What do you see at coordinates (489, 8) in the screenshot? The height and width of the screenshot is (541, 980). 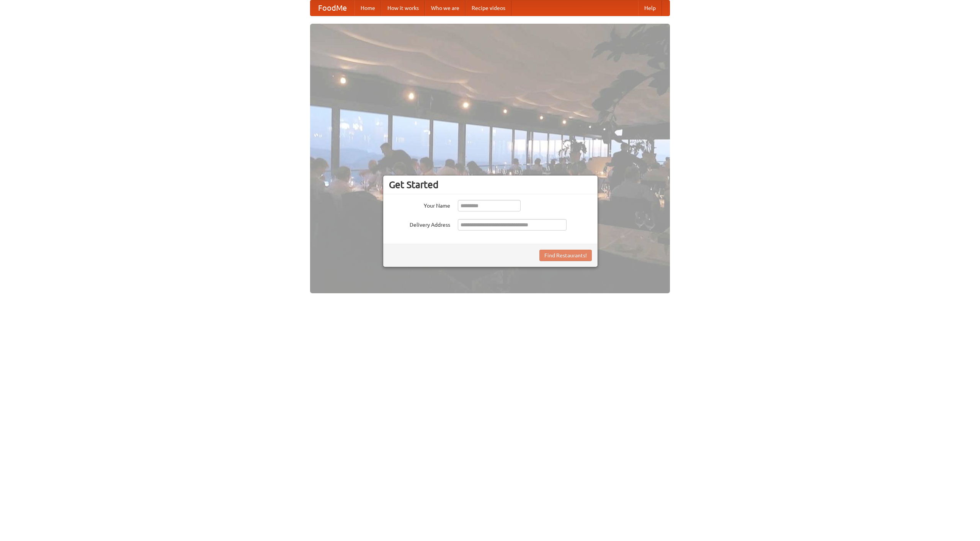 I see `a: Recipe videos` at bounding box center [489, 8].